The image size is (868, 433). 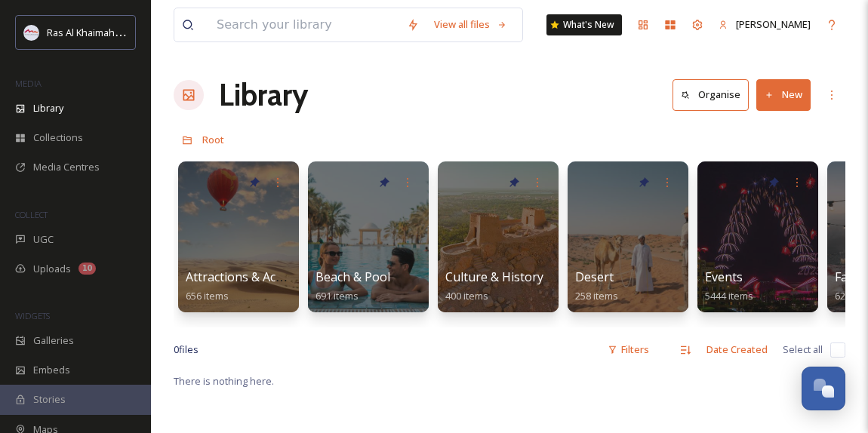 What do you see at coordinates (470, 24) in the screenshot?
I see `div: View all files` at bounding box center [470, 24].